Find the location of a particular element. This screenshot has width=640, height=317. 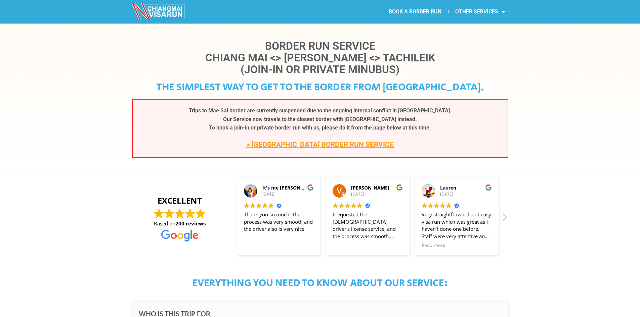

div: Lauren is located at coordinates (466, 188).